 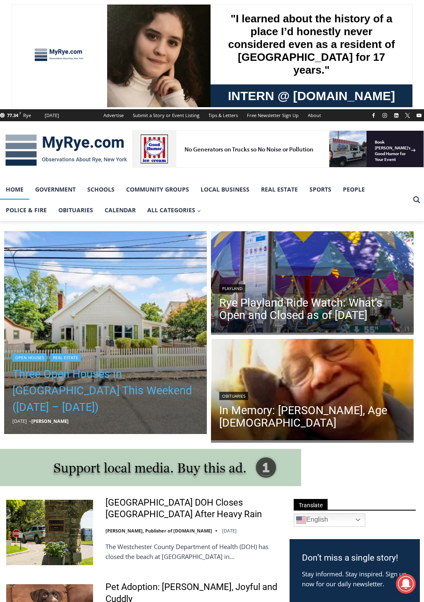 What do you see at coordinates (312, 282) in the screenshot?
I see `a: Read More Rye Playland Ride Watch: What’s Open and Closed as of Thursday, August 14, 2025` at bounding box center [312, 282].